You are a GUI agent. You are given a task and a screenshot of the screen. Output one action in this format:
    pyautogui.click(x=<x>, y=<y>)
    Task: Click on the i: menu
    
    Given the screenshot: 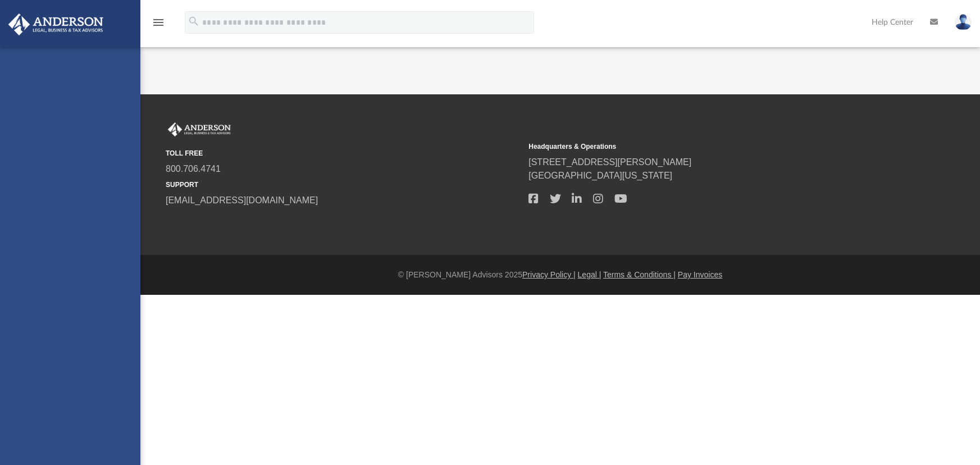 What is the action you would take?
    pyautogui.click(x=158, y=23)
    